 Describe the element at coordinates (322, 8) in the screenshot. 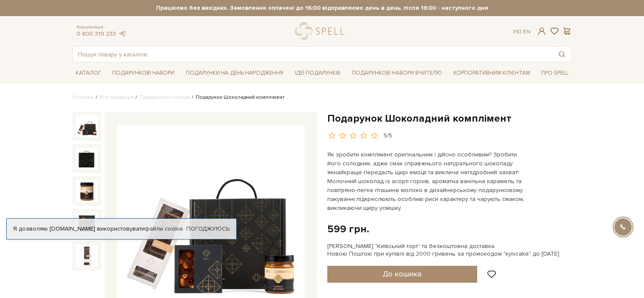

I see `strong: Працюємо без вихідних. Замовлення оплачені до 16:00 відправляємо день в день, після 16:00 - насту...` at that location.